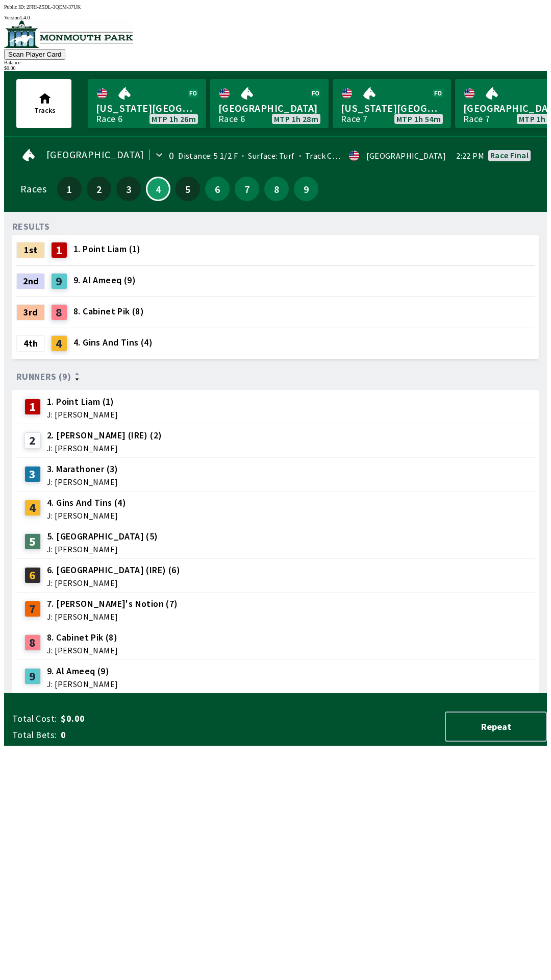 The width and height of the screenshot is (551, 980). What do you see at coordinates (82, 469) in the screenshot?
I see `span: 3. Marathoner (3)` at bounding box center [82, 469].